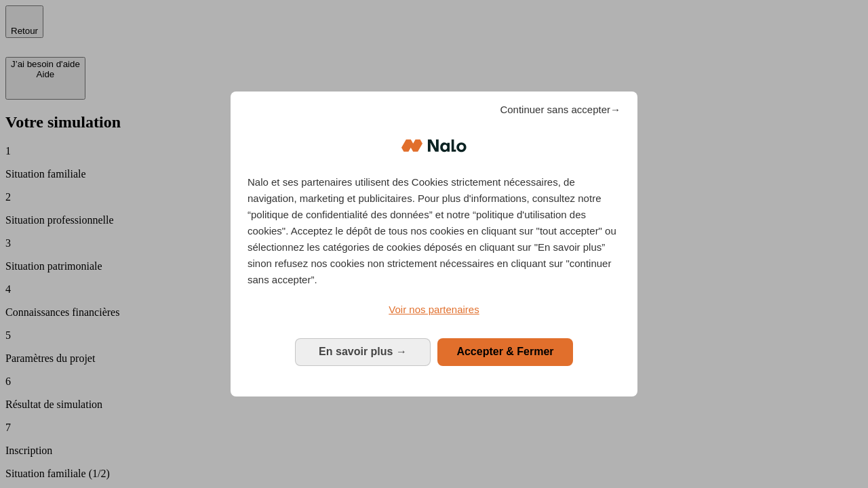  What do you see at coordinates (434, 244) in the screenshot?
I see `div: Bienvenue chez Nalo Gestion du consentement` at bounding box center [434, 244].